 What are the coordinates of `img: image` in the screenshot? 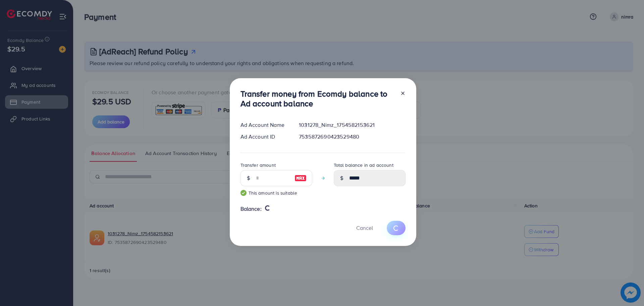 It's located at (301, 178).